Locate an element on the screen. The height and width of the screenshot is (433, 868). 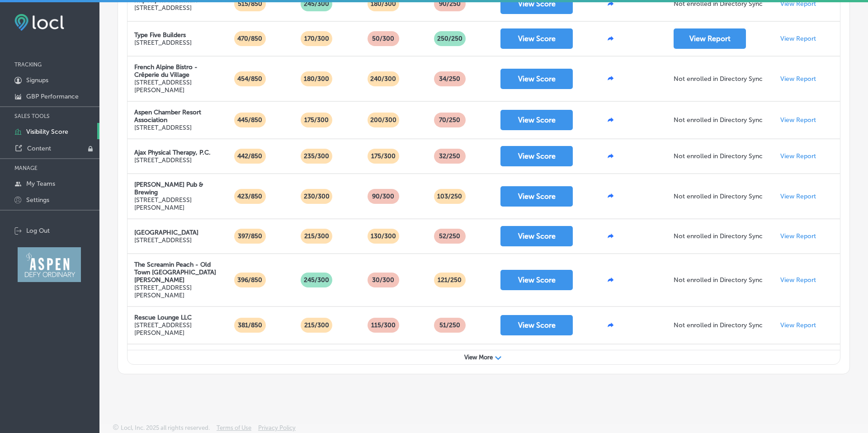
p: 115/300 is located at coordinates (383, 325).